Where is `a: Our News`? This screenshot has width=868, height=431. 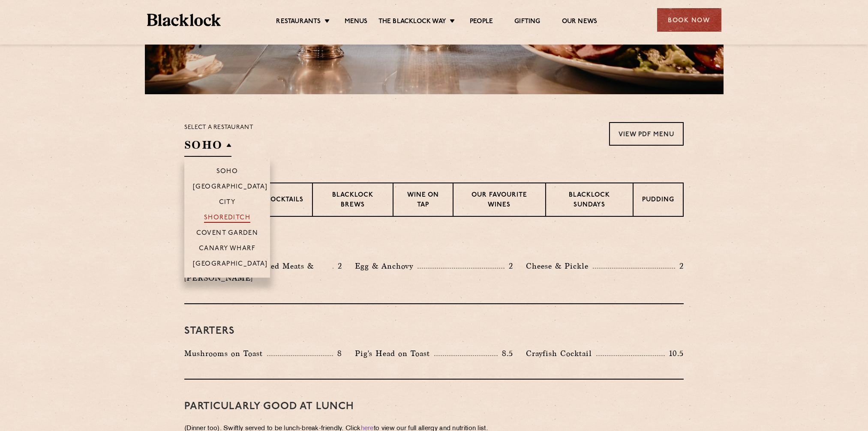 a: Our News is located at coordinates (579, 22).